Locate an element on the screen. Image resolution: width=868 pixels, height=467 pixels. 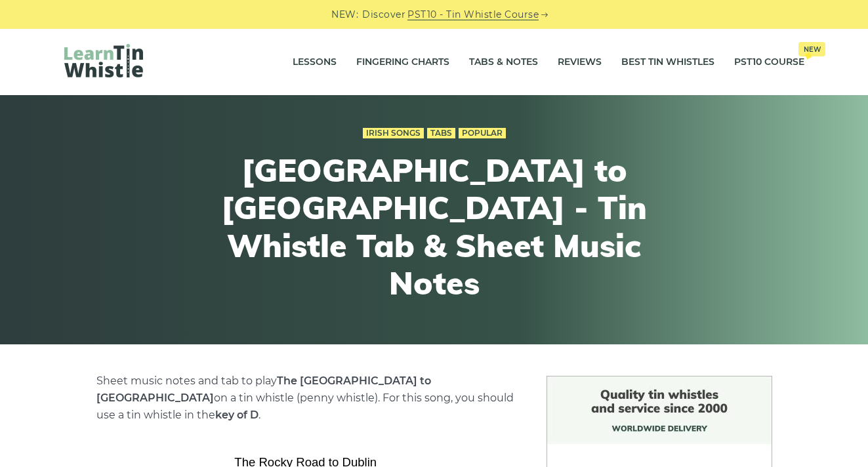
a: Reviews is located at coordinates (579, 63).